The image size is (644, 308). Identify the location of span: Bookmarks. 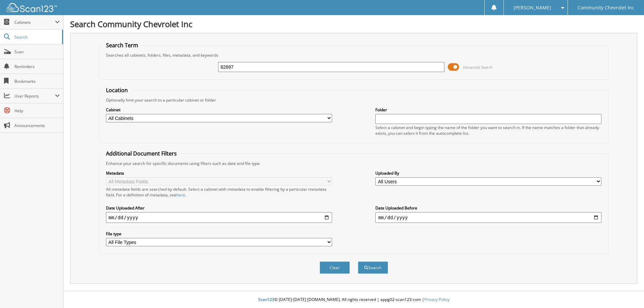
(37, 81).